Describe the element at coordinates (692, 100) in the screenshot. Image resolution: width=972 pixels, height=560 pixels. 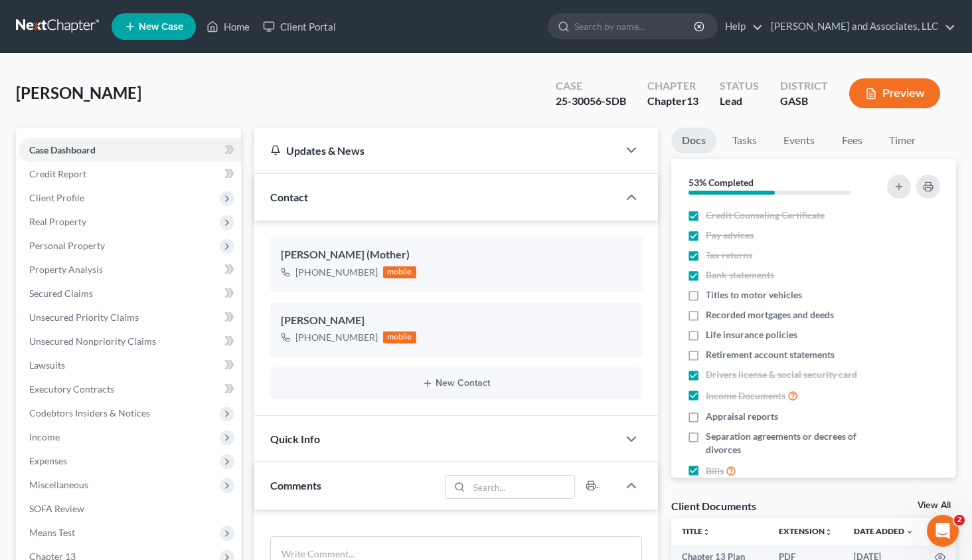
I see `span: 13` at that location.